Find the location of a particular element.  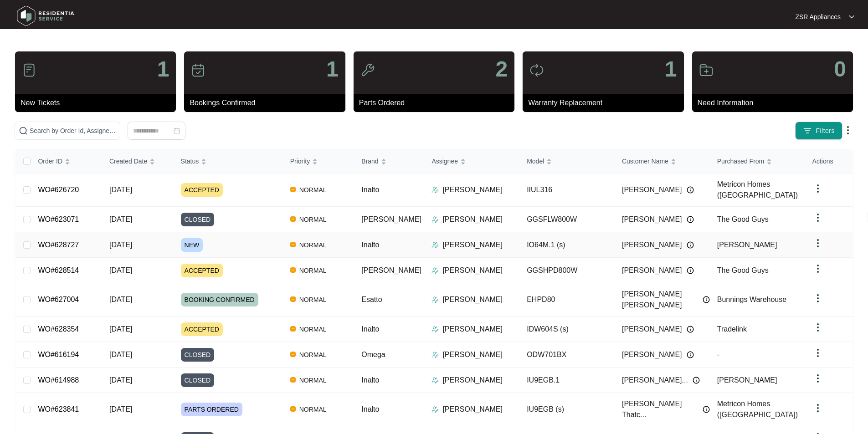

td: EHPD80 is located at coordinates (567, 299).